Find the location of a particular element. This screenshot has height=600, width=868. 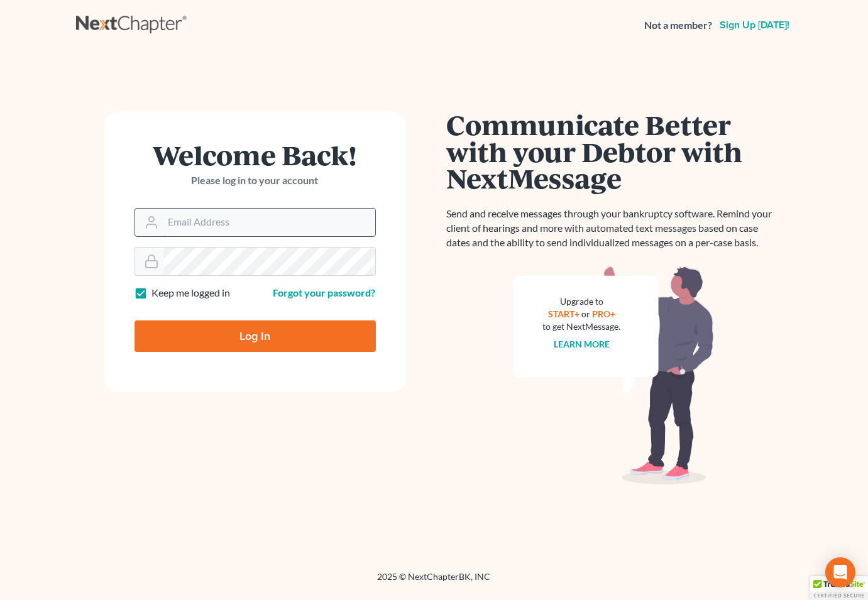

div: Upgrade to is located at coordinates (582, 302).